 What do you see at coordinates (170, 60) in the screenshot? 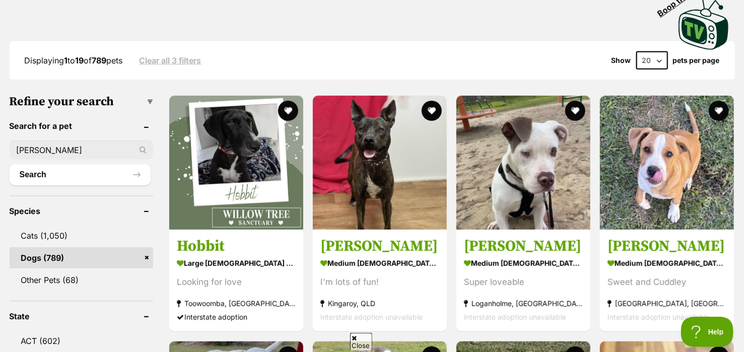
I see `a: Clear all 3 filters` at bounding box center [170, 60].